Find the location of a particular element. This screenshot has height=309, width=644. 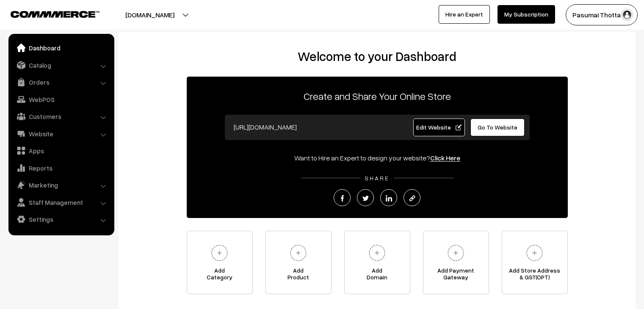

a: Apps is located at coordinates (61, 151).